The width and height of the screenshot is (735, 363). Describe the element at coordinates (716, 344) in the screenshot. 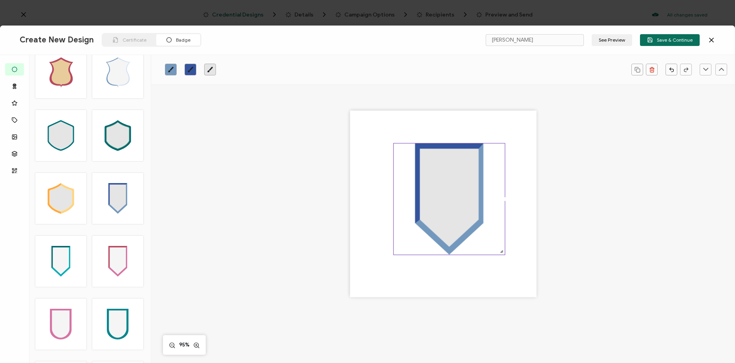

I see `div: Chat Widget` at that location.